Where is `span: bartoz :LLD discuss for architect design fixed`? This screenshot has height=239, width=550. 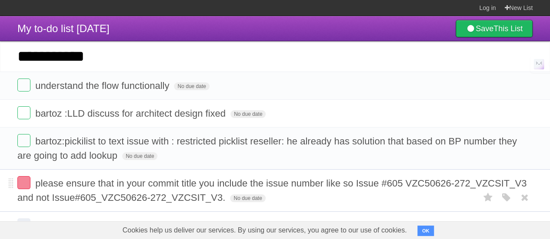
span: bartoz :LLD discuss for architect design fixed is located at coordinates (131, 113).